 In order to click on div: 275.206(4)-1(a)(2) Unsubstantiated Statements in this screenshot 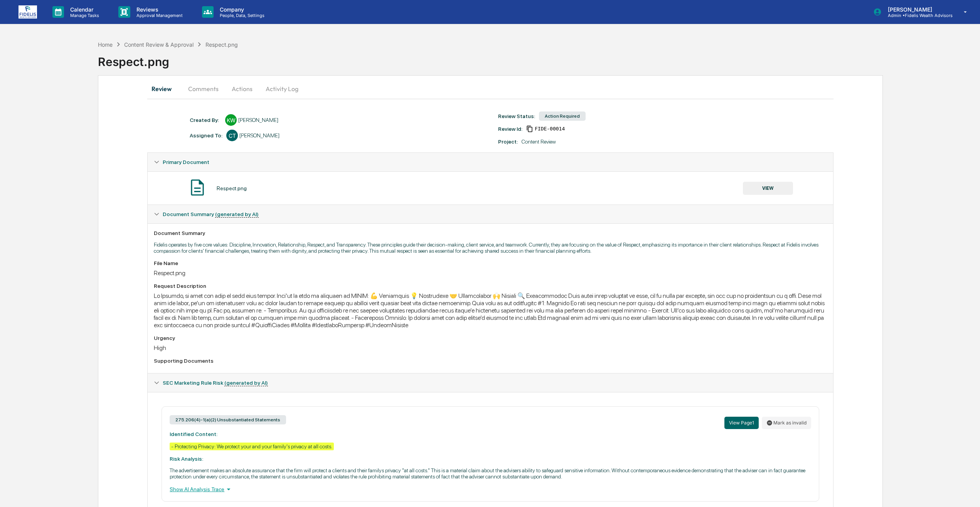, I will do `click(228, 420)`.